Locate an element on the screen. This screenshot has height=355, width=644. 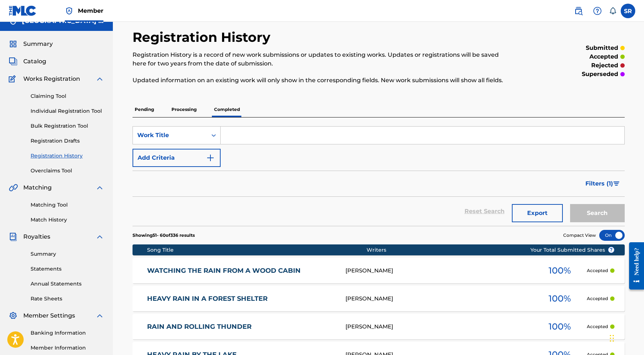
p: Updated information on an existing work will only show in the corresponding fields. New work subm... is located at coordinates (322, 80).